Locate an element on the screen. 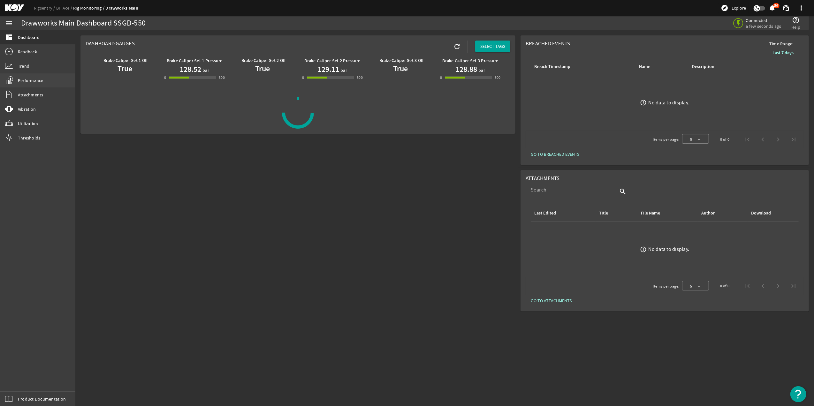 This screenshot has height=406, width=814. h1: 128.52 is located at coordinates (190, 69).